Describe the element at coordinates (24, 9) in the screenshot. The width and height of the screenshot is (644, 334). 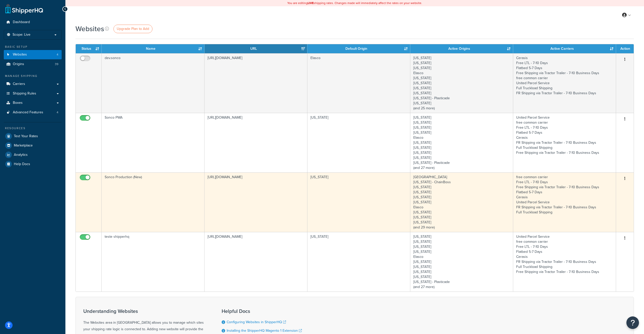
I see `a: ShipperHQ Home` at that location.